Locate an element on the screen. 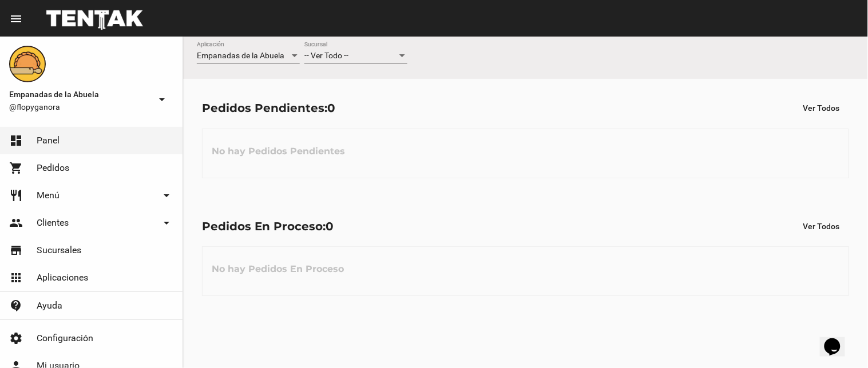 The width and height of the screenshot is (868, 368). span: Panel is located at coordinates (48, 140).